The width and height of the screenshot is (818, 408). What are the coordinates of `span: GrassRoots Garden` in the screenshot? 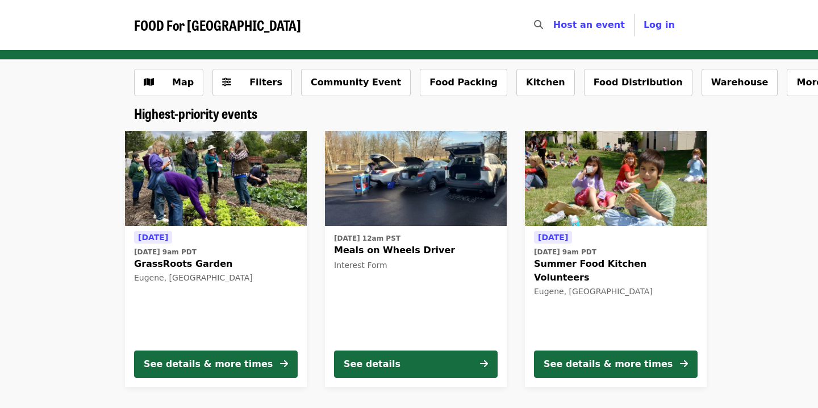 It's located at (216, 264).